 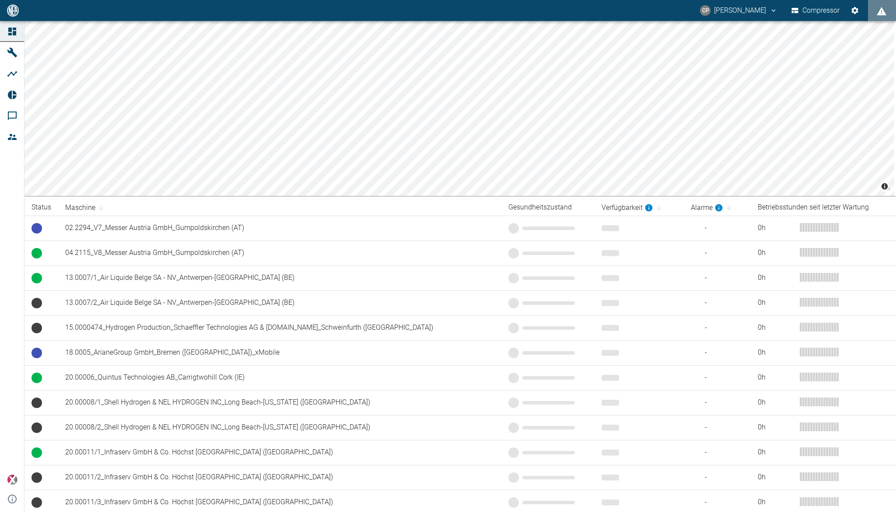 I want to click on span: Maschine, so click(x=86, y=208).